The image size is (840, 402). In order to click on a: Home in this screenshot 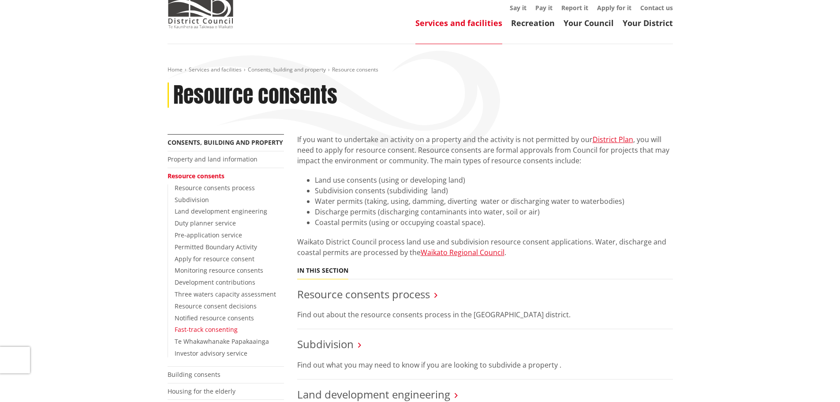, I will do `click(175, 69)`.